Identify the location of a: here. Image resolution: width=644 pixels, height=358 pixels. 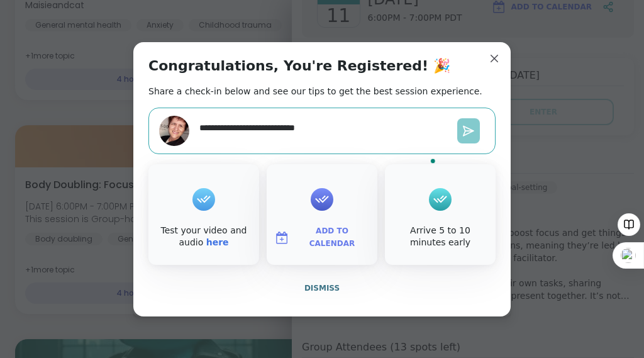
(218, 242).